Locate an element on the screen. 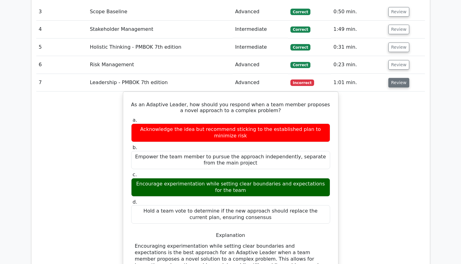 This screenshot has width=461, height=264. div: Empower the team member to pursue the approach independently, separate from the main project is located at coordinates (231, 160).